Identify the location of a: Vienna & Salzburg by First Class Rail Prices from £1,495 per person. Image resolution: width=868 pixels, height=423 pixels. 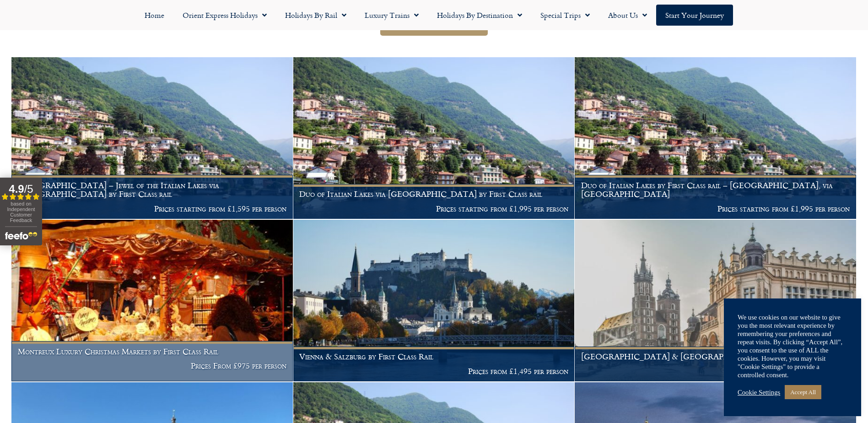
(434, 301).